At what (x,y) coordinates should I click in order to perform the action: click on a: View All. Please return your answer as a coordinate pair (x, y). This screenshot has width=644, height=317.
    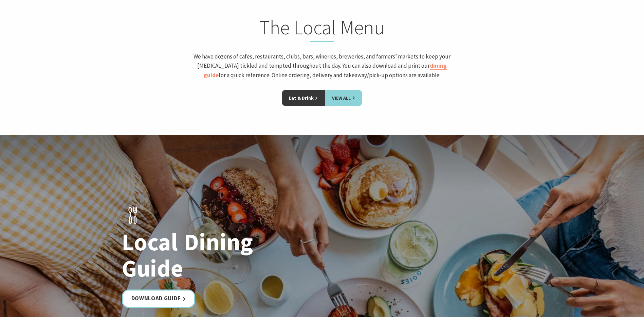
    Looking at the image, I should click on (344, 98).